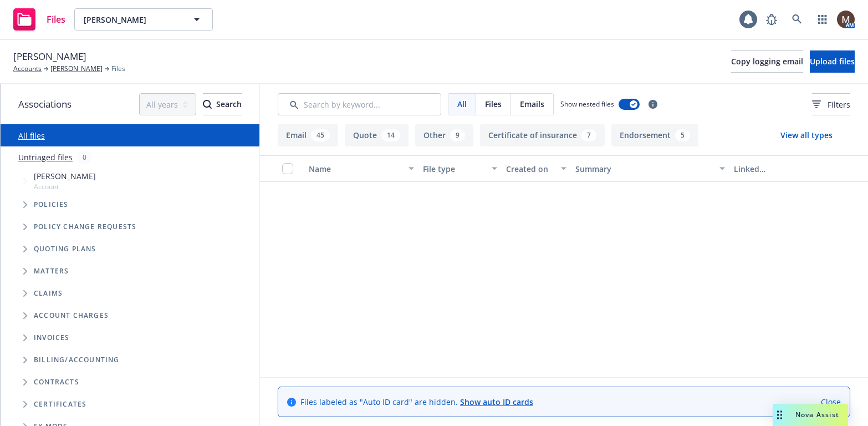  Describe the element at coordinates (767, 61) in the screenshot. I see `button: Copy logging email` at that location.